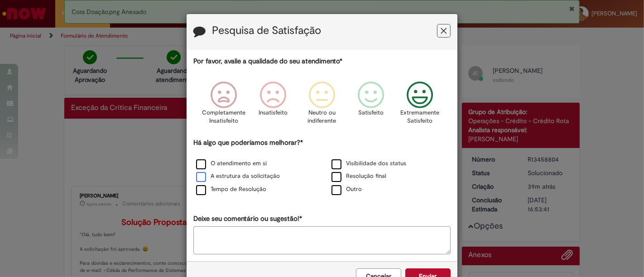 This screenshot has width=644, height=277. Describe the element at coordinates (371, 113) in the screenshot. I see `p: Satisfeito` at that location.